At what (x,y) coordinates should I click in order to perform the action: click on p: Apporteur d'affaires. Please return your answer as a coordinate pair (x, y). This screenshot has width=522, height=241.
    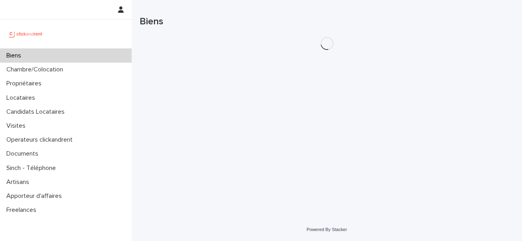
    Looking at the image, I should click on (35, 196).